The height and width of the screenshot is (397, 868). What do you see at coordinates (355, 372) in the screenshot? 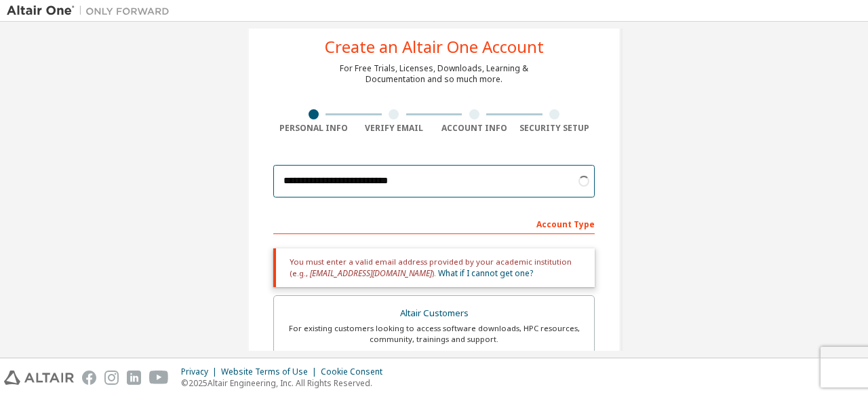
I see `div: Cookie Consent` at bounding box center [355, 372].